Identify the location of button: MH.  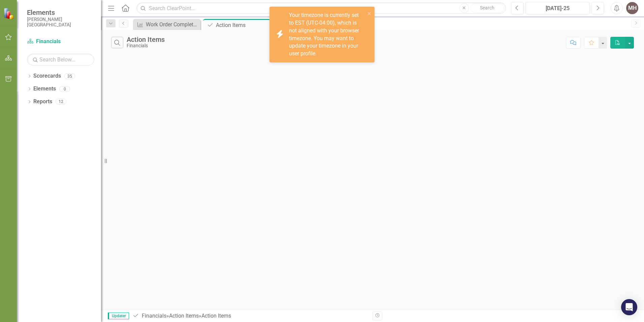
(632, 8).